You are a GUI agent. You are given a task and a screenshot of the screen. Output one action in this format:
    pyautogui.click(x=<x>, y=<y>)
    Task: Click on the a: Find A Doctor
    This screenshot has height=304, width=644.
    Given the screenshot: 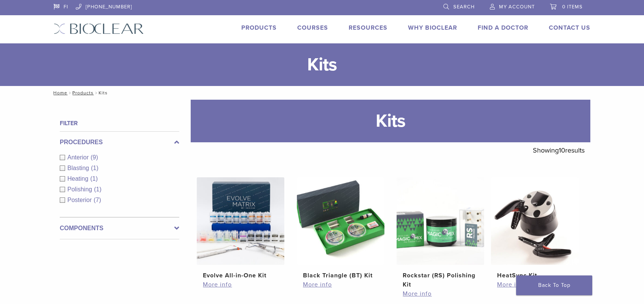 What is the action you would take?
    pyautogui.click(x=503, y=28)
    